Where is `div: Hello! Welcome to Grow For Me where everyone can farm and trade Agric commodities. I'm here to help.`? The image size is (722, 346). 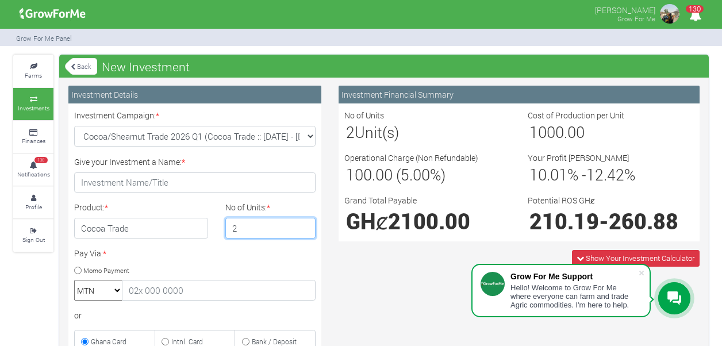
div: Hello! Welcome to Grow For Me where everyone can farm and trade Agric commodities. I'm here to help. is located at coordinates (574, 296).